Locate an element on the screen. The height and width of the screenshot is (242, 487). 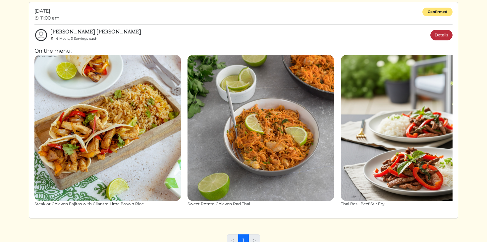
div: Confirmed is located at coordinates (437, 12).